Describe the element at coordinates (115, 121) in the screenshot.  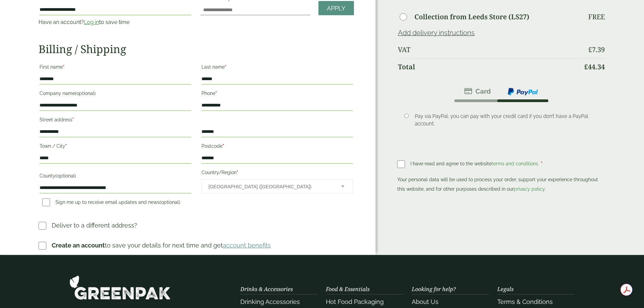
I see `label: Street address` at that location.